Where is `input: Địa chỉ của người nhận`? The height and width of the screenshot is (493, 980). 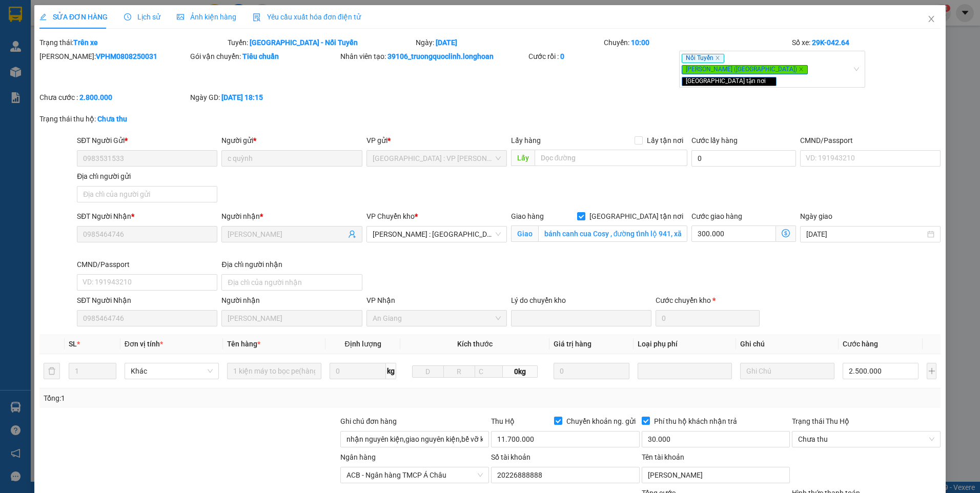 input: Địa chỉ của người nhận is located at coordinates (291, 282).